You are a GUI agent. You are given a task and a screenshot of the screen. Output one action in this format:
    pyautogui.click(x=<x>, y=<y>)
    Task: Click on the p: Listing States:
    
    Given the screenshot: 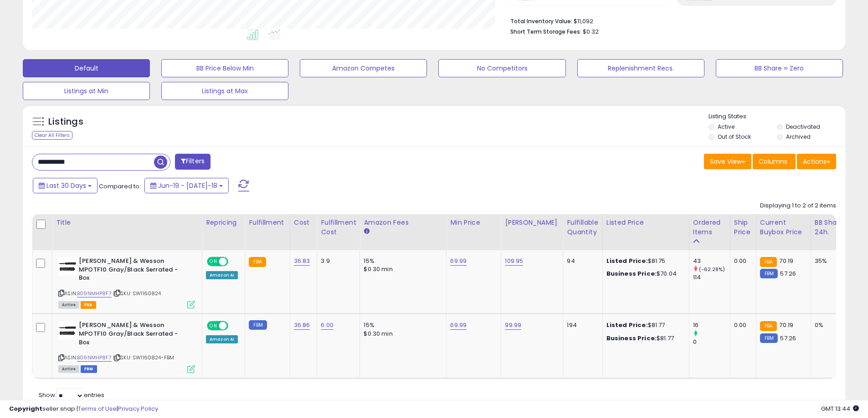 What is the action you would take?
    pyautogui.click(x=777, y=117)
    